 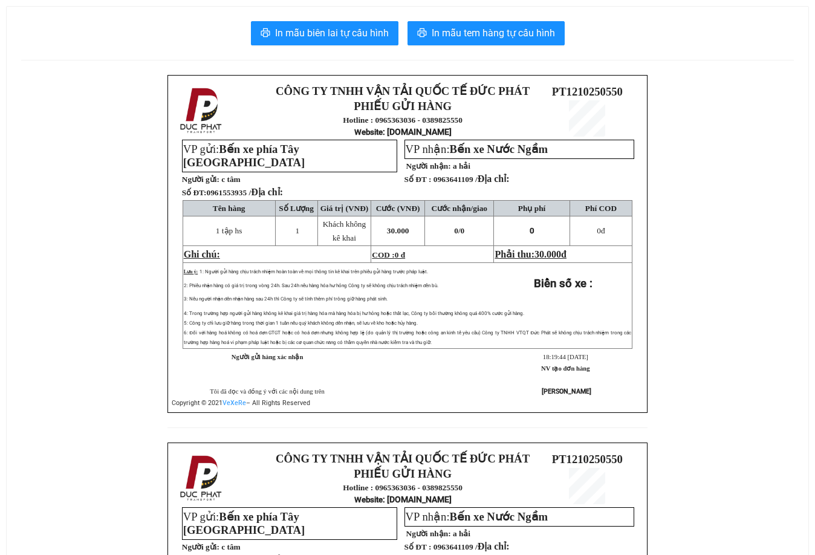 What do you see at coordinates (398, 208) in the screenshot?
I see `span: Cước (VNĐ)` at bounding box center [398, 208].